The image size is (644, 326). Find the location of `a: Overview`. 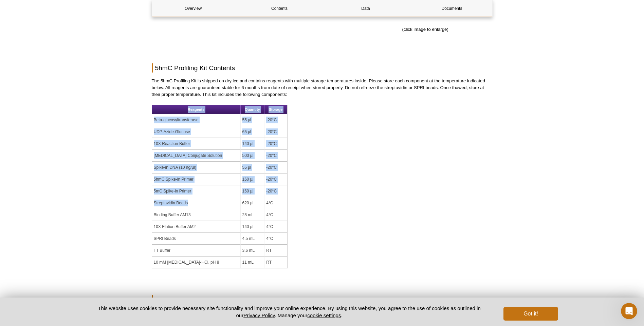

a: Overview is located at coordinates (193, 8).